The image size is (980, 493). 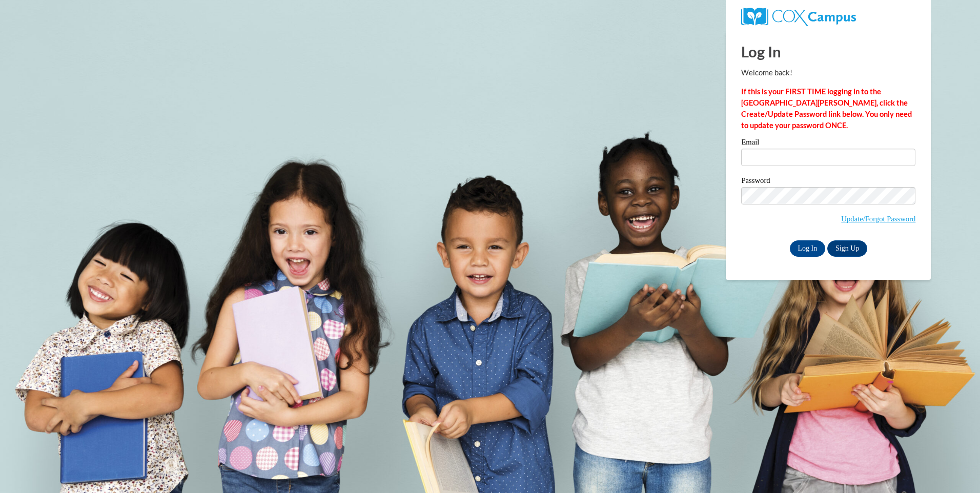 I want to click on a: Sign Up, so click(x=847, y=248).